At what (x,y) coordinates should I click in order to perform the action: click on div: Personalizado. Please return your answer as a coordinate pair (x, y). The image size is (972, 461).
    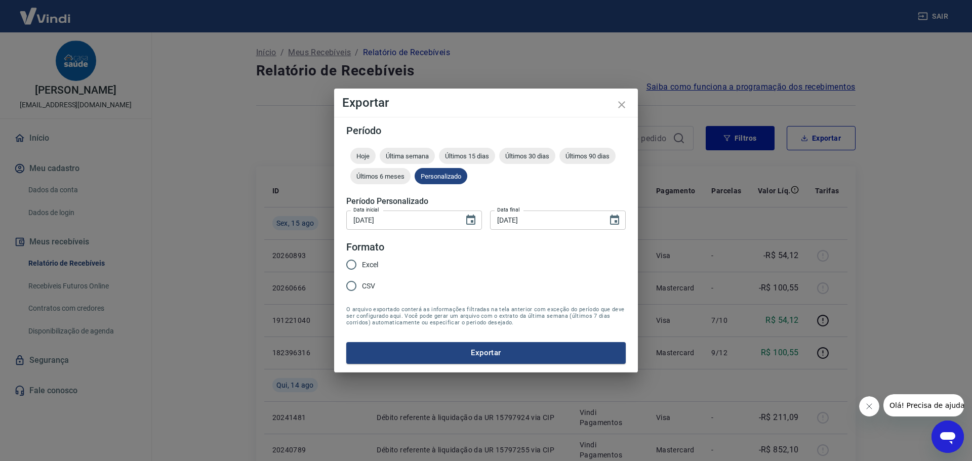
    Looking at the image, I should click on (441, 176).